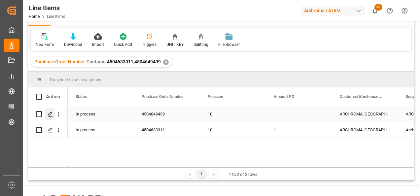 Image resolution: width=420 pixels, height=196 pixels. I want to click on div: Splitting, so click(201, 45).